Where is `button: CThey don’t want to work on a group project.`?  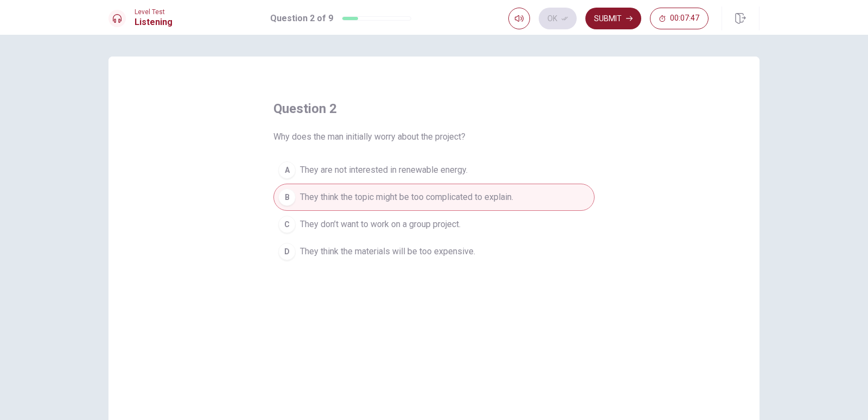 button: CThey don’t want to work on a group project. is located at coordinates (434, 224).